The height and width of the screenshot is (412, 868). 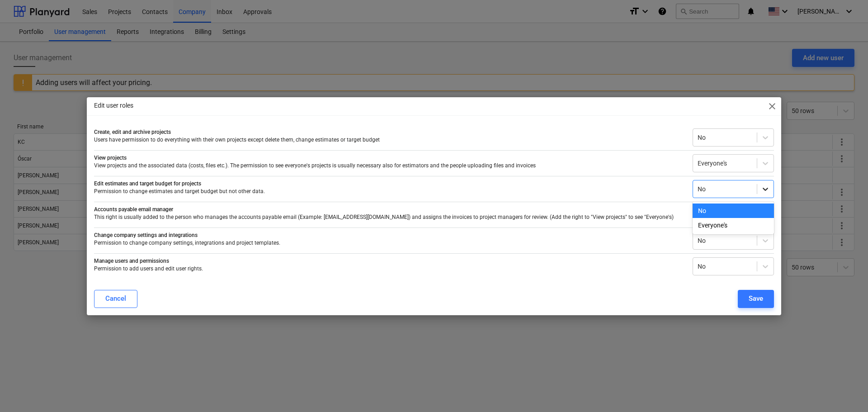 I want to click on button: Save, so click(x=756, y=299).